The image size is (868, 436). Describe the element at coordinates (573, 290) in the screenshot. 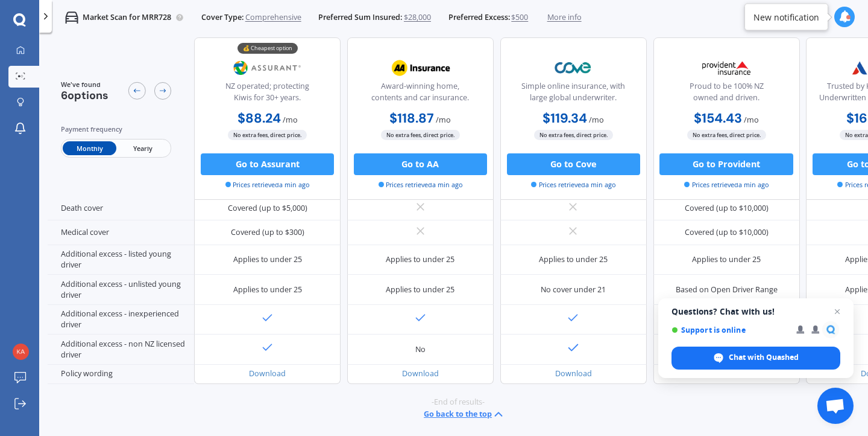

I see `div: No cover under 21` at that location.